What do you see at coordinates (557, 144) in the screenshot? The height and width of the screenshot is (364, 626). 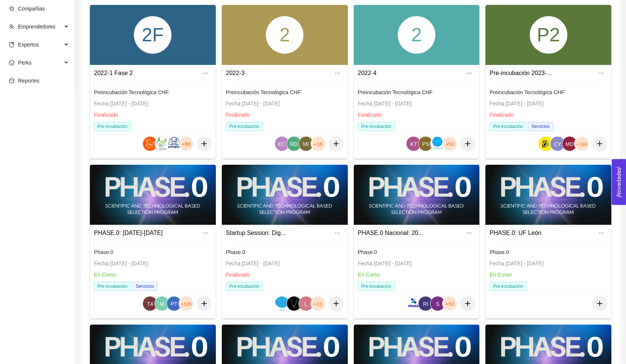 I see `span: CY` at bounding box center [557, 144].